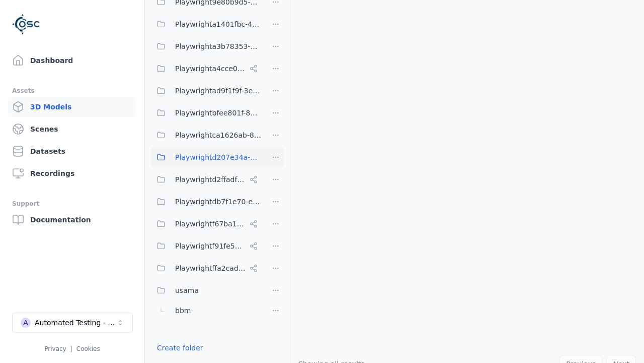  What do you see at coordinates (75, 323) in the screenshot?
I see `div: Automated Testing - Playwright` at bounding box center [75, 323].